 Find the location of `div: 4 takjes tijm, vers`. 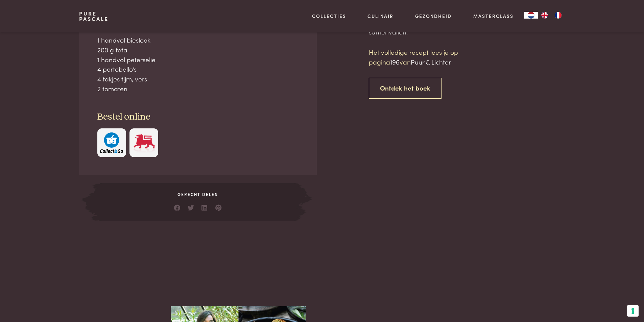

div: 4 takjes tijm, vers is located at coordinates (198, 79).